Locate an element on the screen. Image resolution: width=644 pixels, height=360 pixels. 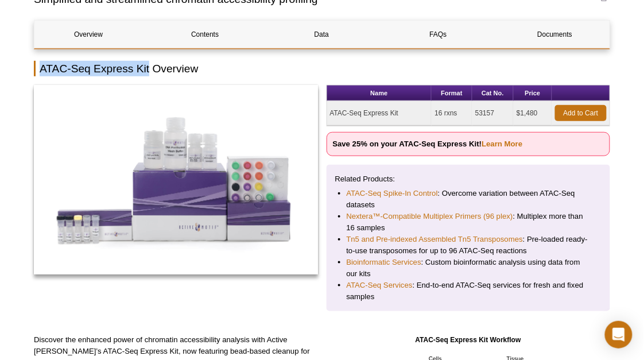
td: ATAC-Seq Express Kit is located at coordinates (379, 113).